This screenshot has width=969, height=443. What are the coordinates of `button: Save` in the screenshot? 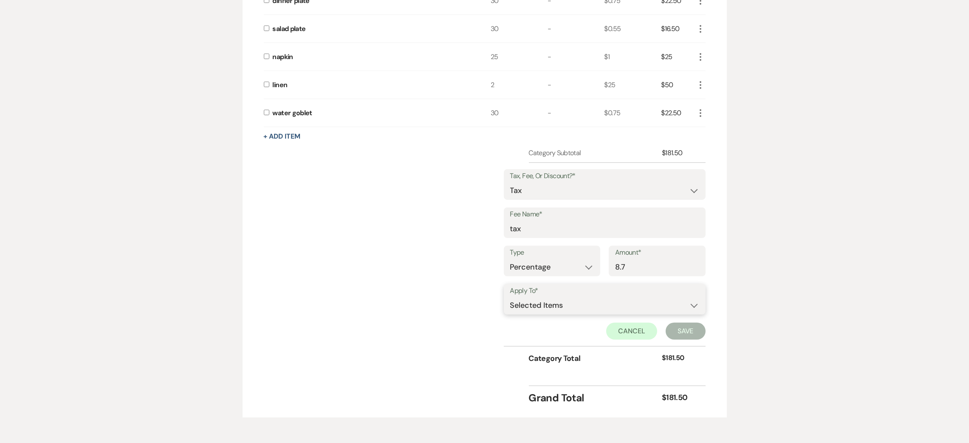 It's located at (686, 331).